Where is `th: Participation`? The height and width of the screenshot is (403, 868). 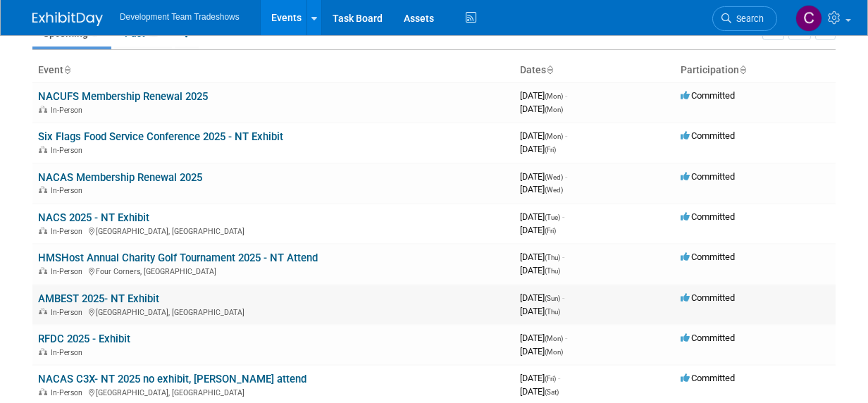 th: Participation is located at coordinates (755, 70).